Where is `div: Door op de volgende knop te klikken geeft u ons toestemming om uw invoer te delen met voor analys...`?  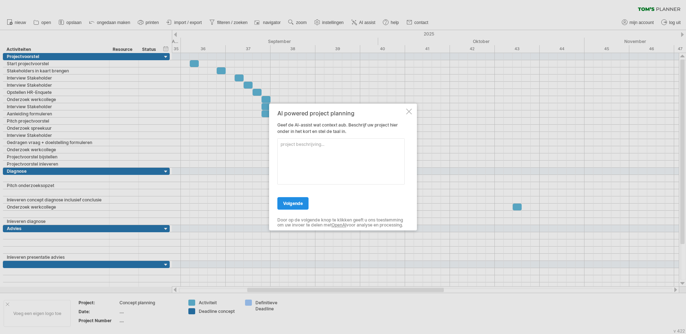
div: Door op de volgende knop te klikken geeft u ons toestemming om uw invoer te delen met voor analys... is located at coordinates (341, 223).